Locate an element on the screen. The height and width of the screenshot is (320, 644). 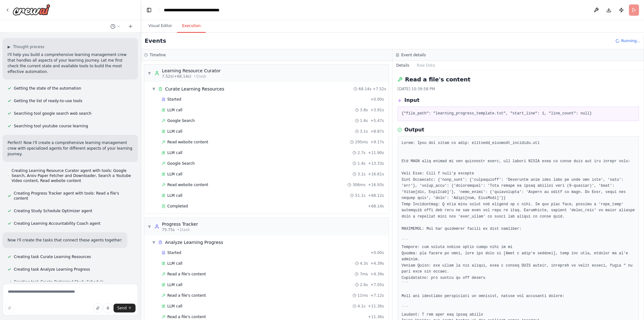
h3: Event details is located at coordinates (413, 55).